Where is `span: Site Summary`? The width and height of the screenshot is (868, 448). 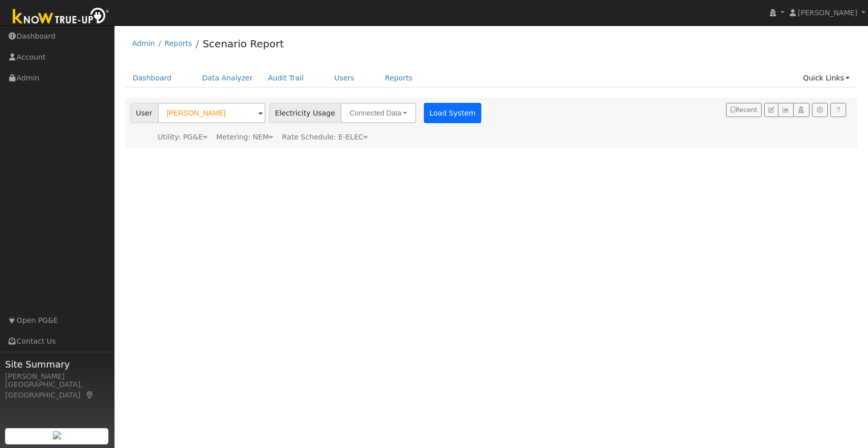 span: Site Summary is located at coordinates (57, 364).